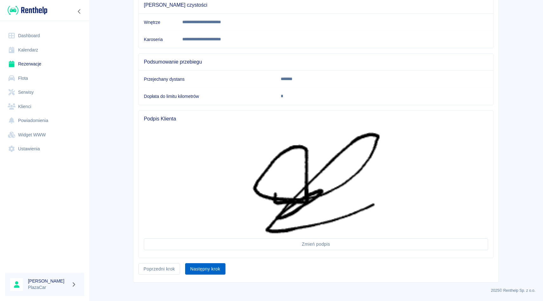 The width and height of the screenshot is (543, 301). Describe the element at coordinates (48, 287) in the screenshot. I see `p: PlazaCar` at that location.